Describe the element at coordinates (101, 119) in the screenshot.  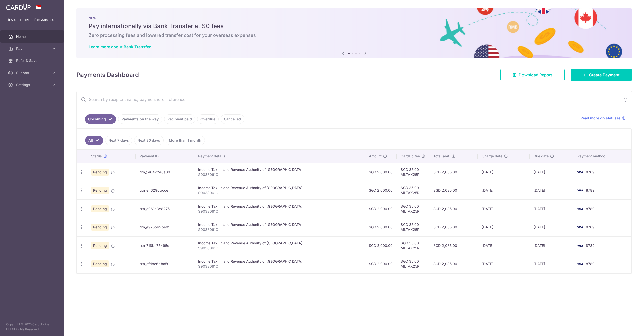
I see `a: Upcoming` at that location.